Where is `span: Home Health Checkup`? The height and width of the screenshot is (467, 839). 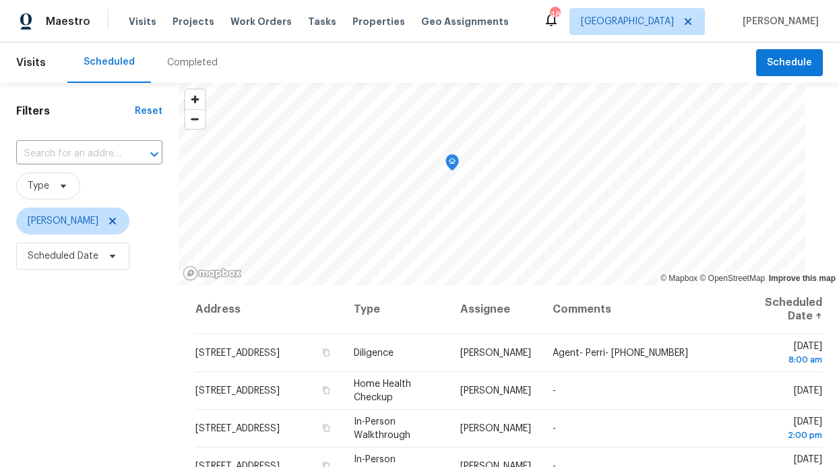 span: Home Health Checkup is located at coordinates (382, 391).